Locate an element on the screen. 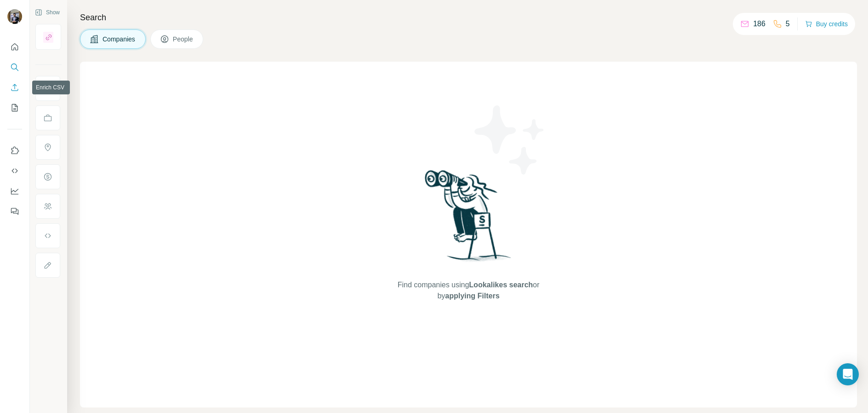 The height and width of the screenshot is (413, 868). div: Open Intercom Messenger is located at coordinates (848, 374).